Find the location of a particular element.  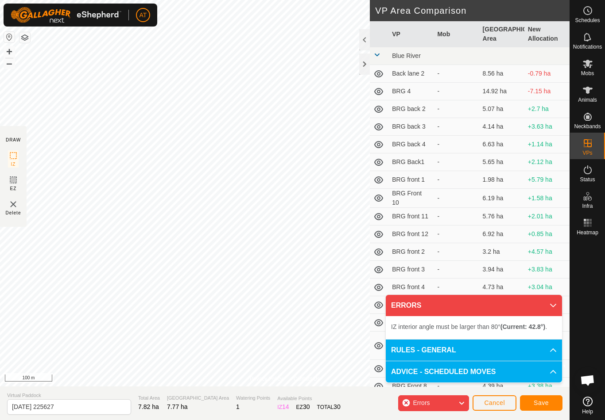

span: Mobs is located at coordinates (587, 73).